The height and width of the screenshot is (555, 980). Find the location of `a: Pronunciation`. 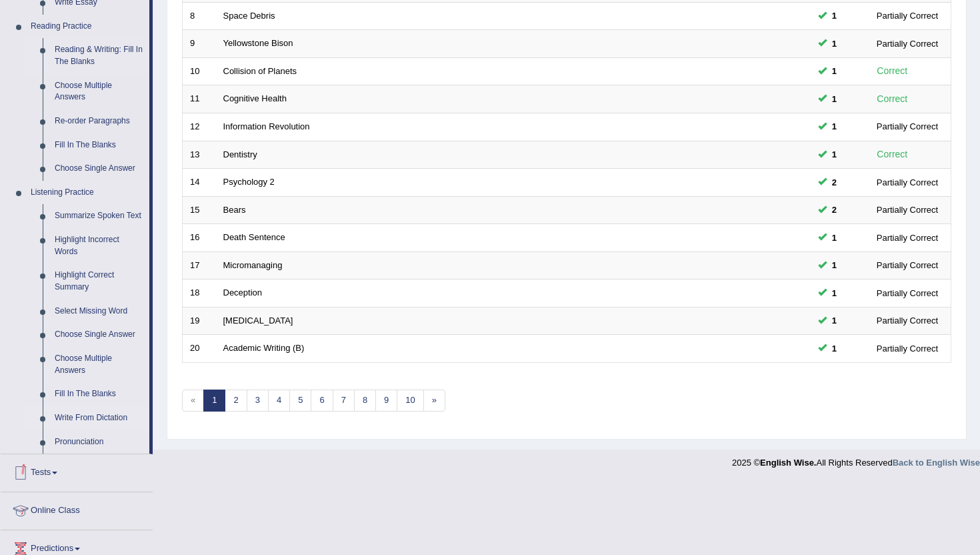

a: Pronunciation is located at coordinates (98, 442).